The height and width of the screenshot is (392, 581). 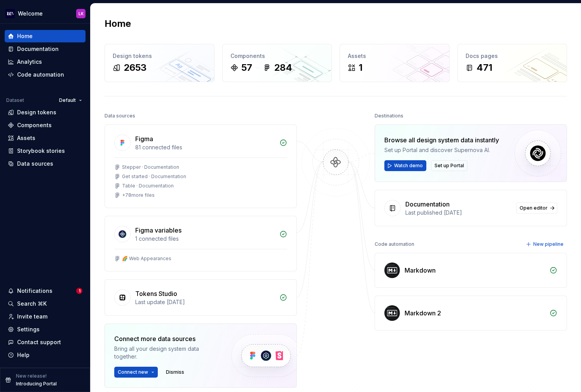 What do you see at coordinates (45, 125) in the screenshot?
I see `a: Components` at bounding box center [45, 125].